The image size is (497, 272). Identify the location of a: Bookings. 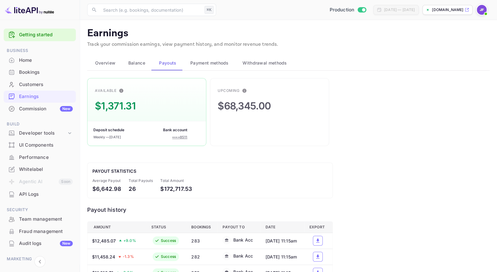
(40, 72).